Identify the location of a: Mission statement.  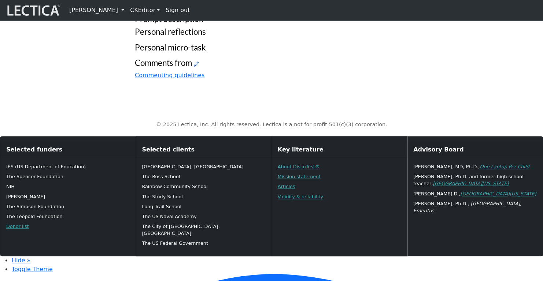
(299, 176).